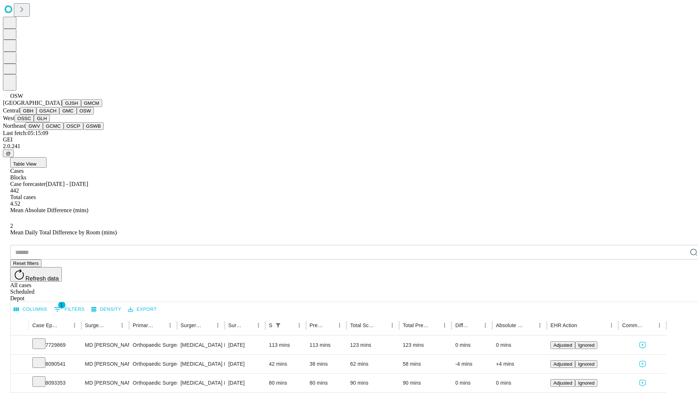 The height and width of the screenshot is (393, 698). I want to click on button: Reset filters, so click(26, 263).